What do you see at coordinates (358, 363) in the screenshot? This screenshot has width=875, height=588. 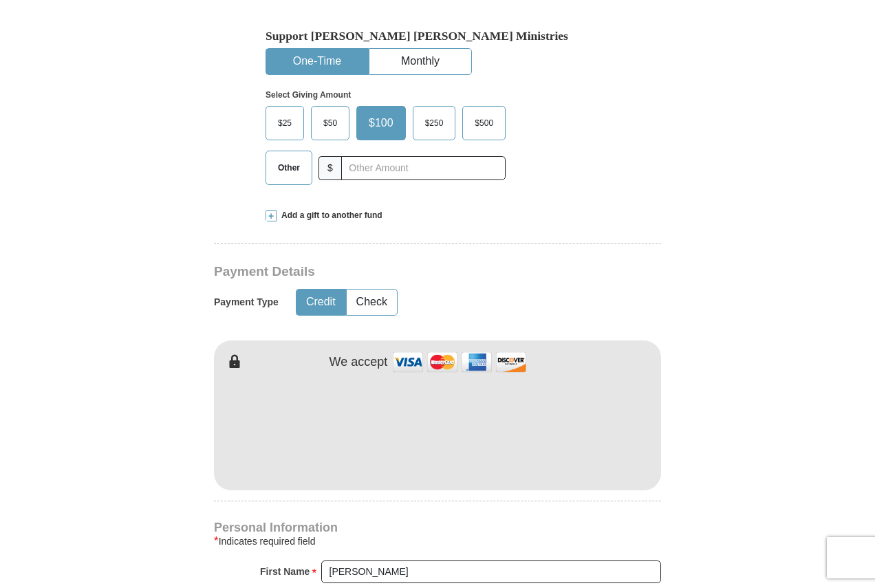 I see `h4: We accept` at bounding box center [358, 363].